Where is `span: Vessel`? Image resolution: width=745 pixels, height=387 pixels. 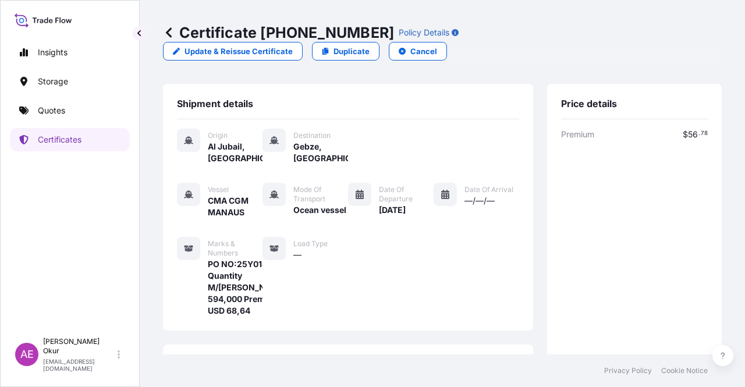 span: Vessel is located at coordinates (218, 190).